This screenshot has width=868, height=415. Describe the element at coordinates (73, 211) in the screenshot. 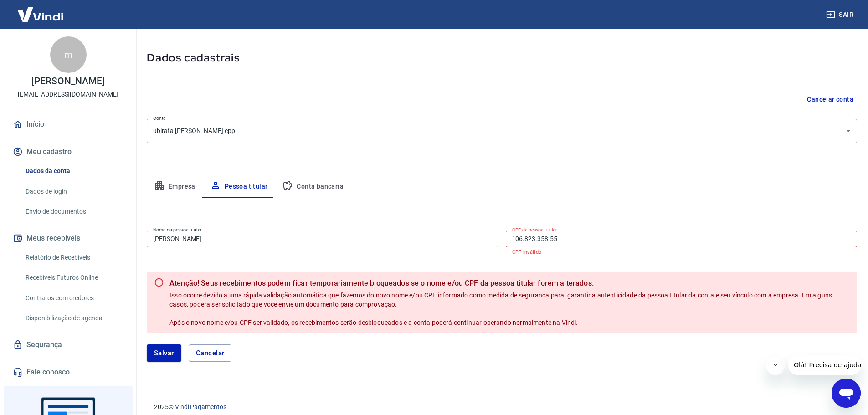

I see `a: Envio de documentos` at that location.